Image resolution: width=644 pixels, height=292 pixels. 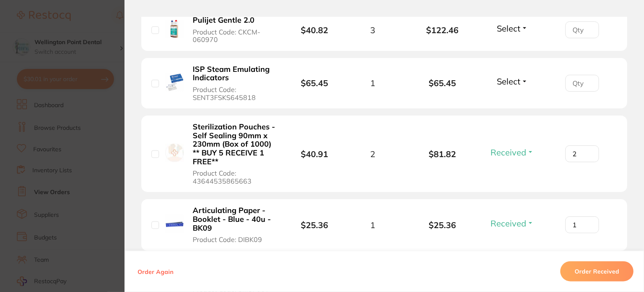 What do you see at coordinates (597, 272) in the screenshot?
I see `button: Order Received` at bounding box center [597, 272].